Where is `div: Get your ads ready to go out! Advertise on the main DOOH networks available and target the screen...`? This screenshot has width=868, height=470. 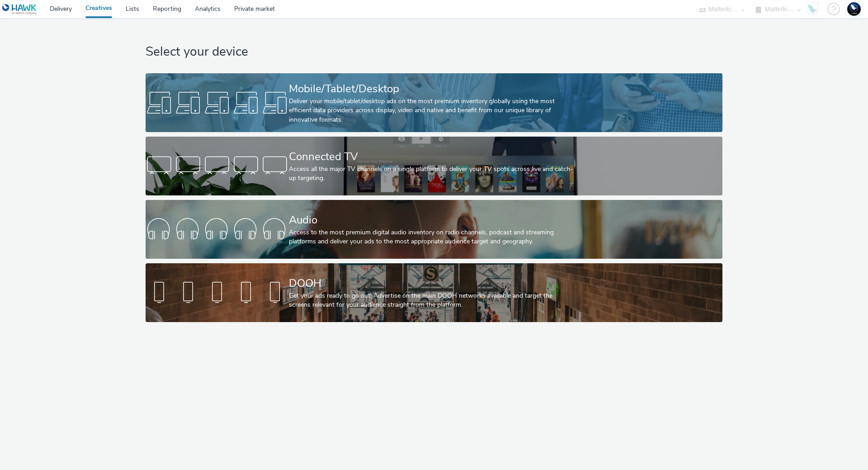 div: Get your ads ready to go out! Advertise on the main DOOH networks available and target the screen... is located at coordinates (432, 300).